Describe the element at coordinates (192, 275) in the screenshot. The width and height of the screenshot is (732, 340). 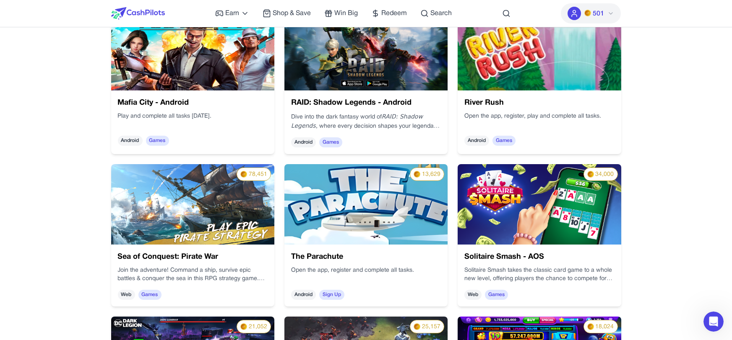
I see `p: Join the adventure! Command a ship, survive epic battles & conquer the sea in this RPG strategy g...` at that location.